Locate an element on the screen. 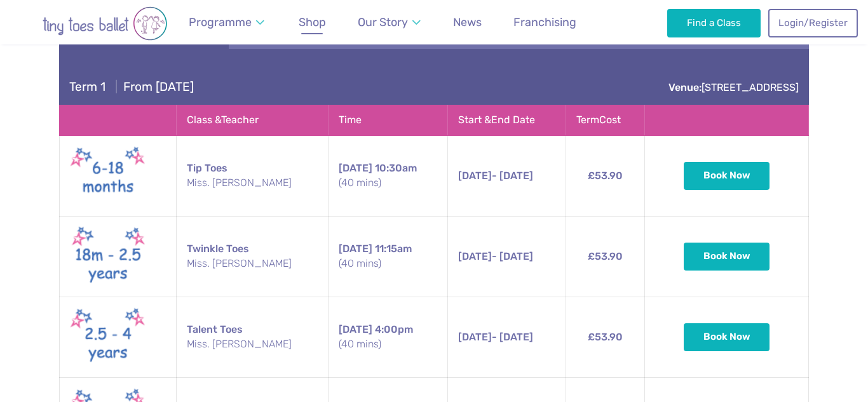  span: News is located at coordinates (467, 22).